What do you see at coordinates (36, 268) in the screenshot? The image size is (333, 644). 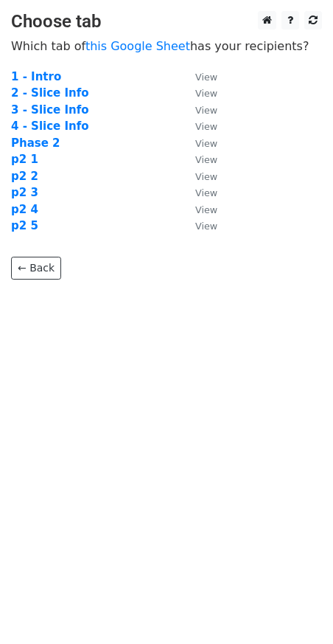 I see `a: ← Back` at bounding box center [36, 268].